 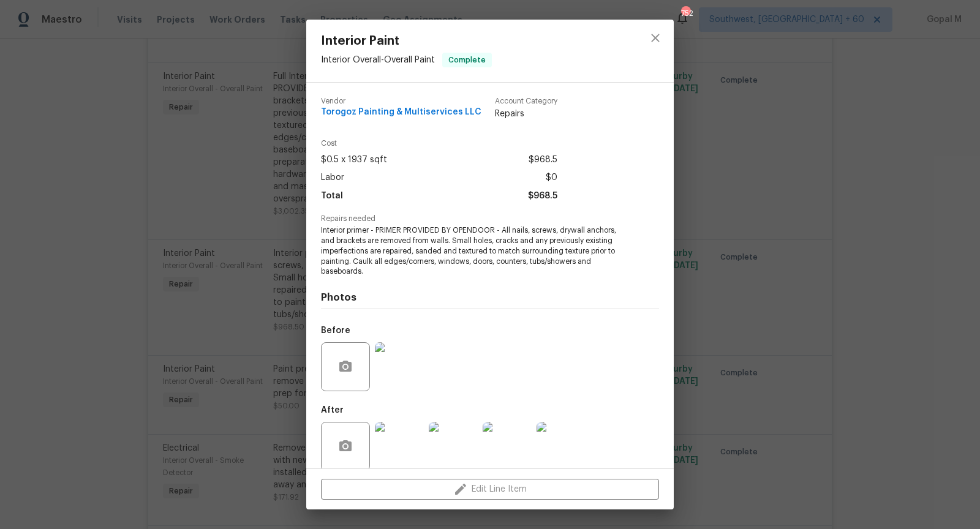 What do you see at coordinates (473, 251) in the screenshot?
I see `span: Interior primer - PRIMER PROVIDED BY OPENDOOR - All nails, screws, drywall anchors, and brackets ...` at bounding box center [473, 251].